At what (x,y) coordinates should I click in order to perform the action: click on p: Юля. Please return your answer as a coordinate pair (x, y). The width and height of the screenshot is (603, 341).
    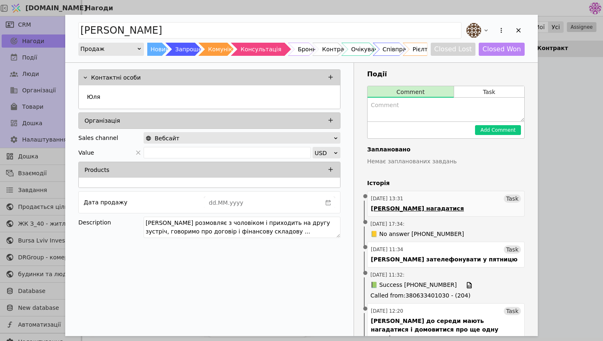
    Looking at the image, I should click on (93, 97).